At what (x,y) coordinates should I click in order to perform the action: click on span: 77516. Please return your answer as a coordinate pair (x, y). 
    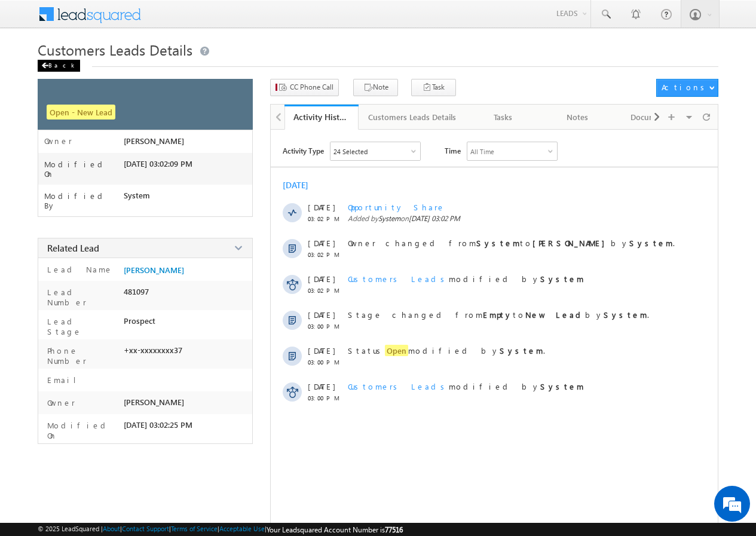
    Looking at the image, I should click on (394, 529).